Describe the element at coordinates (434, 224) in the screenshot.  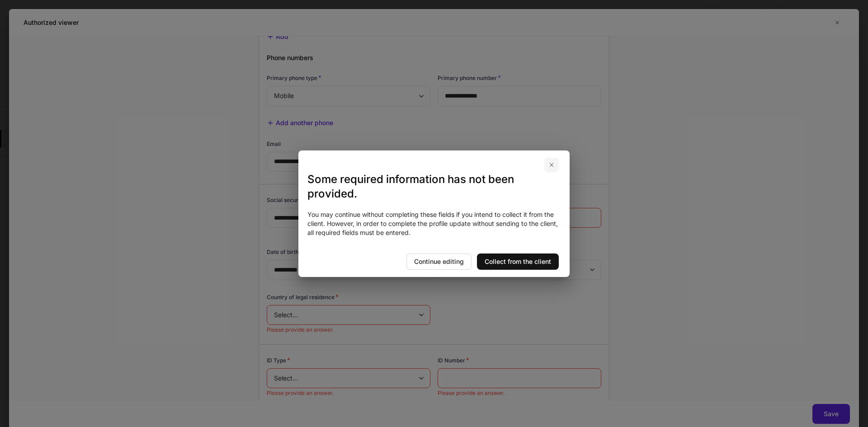
I see `div: You may continue without completing these fields if you intend to collect it from the client. How...` at that location.